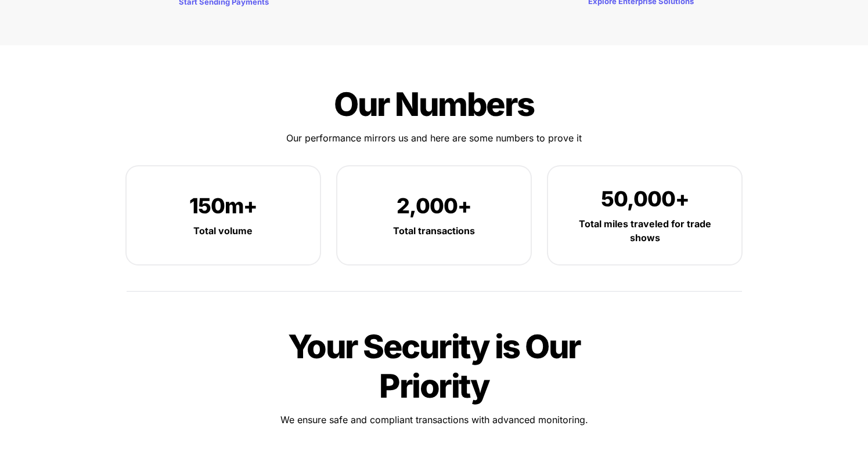 The height and width of the screenshot is (451, 868). What do you see at coordinates (645, 199) in the screenshot?
I see `span: 50,000+` at bounding box center [645, 199].